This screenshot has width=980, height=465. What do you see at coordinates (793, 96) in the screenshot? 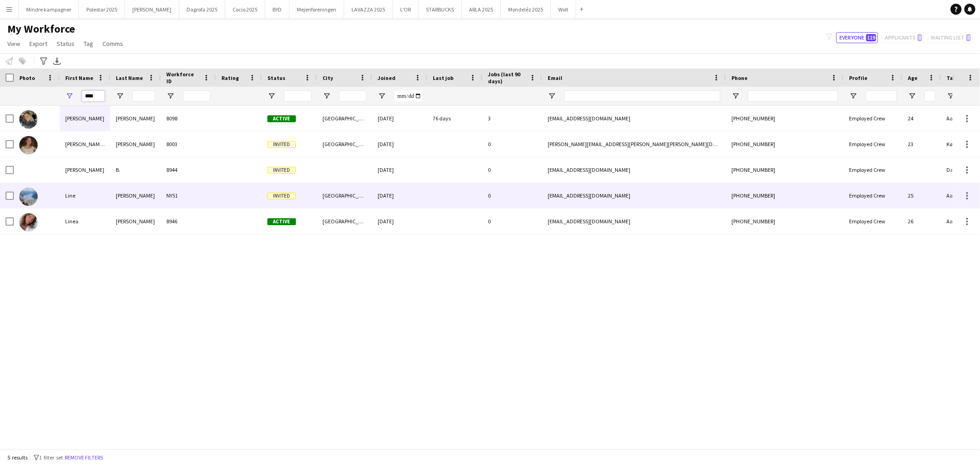
I see `input: Phone Filter Input` at bounding box center [793, 96].